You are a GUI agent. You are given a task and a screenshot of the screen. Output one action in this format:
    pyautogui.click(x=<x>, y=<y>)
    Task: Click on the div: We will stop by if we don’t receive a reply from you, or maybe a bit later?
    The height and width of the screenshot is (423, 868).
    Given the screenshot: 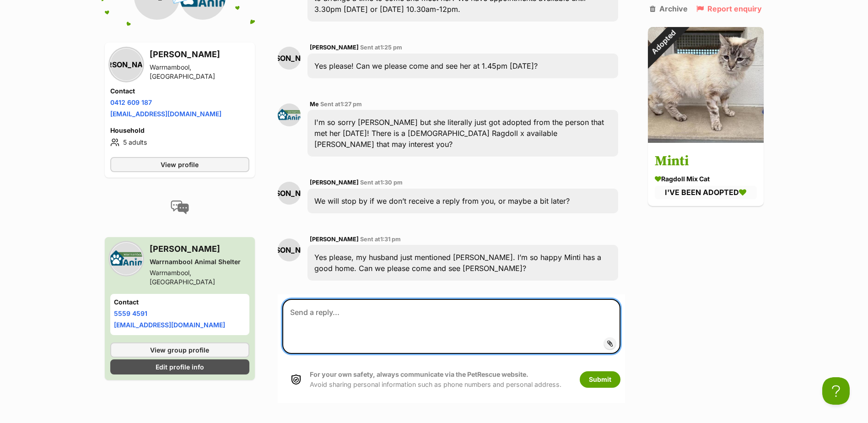 What is the action you would take?
    pyautogui.click(x=462, y=201)
    